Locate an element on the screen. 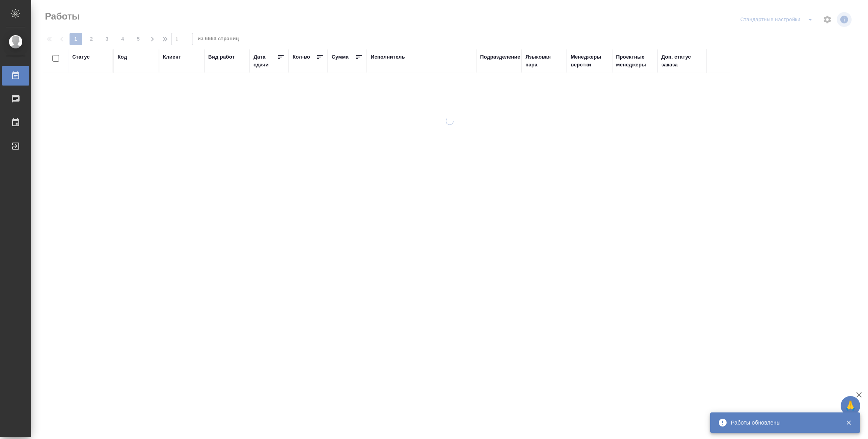  div: Работы обновлены is located at coordinates (783, 422).